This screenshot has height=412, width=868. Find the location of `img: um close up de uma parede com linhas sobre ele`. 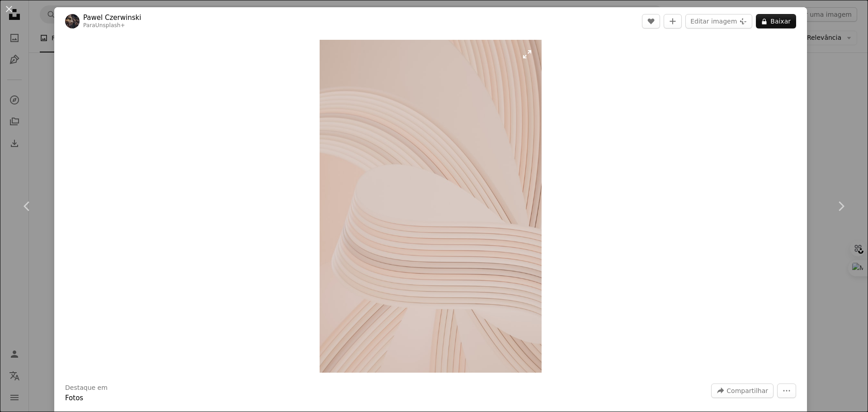

img: um close up de uma parede com linhas sobre ele is located at coordinates (430, 206).